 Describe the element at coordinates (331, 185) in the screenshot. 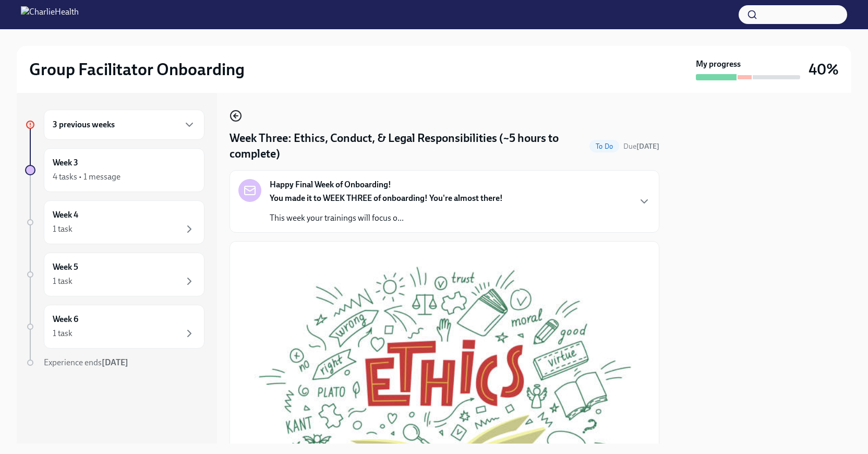

I see `strong: Happy Final Week of Onboarding!` at that location.